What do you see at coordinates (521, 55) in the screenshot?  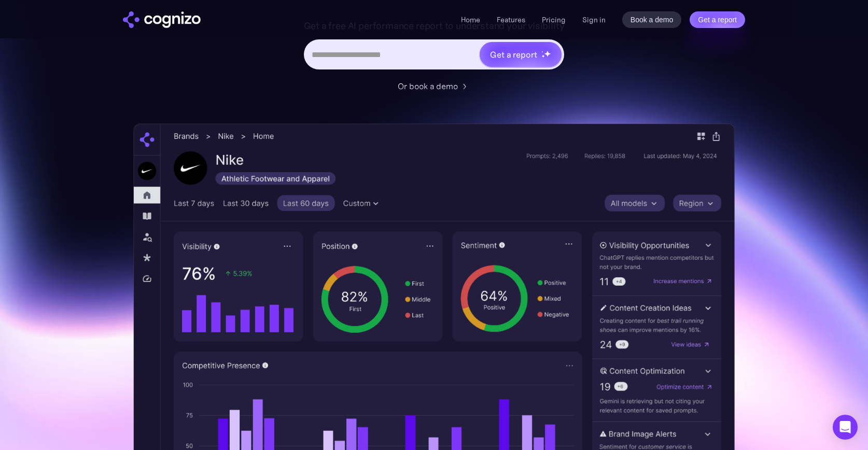 I see `a: Get a reportstarstarstar` at bounding box center [521, 55].